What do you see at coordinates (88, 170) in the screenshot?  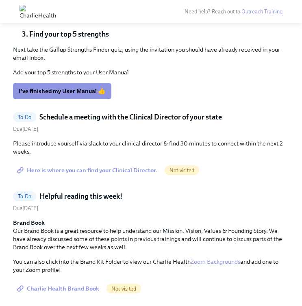 I see `span: Here is where you can find your Clinical Director.` at bounding box center [88, 170].